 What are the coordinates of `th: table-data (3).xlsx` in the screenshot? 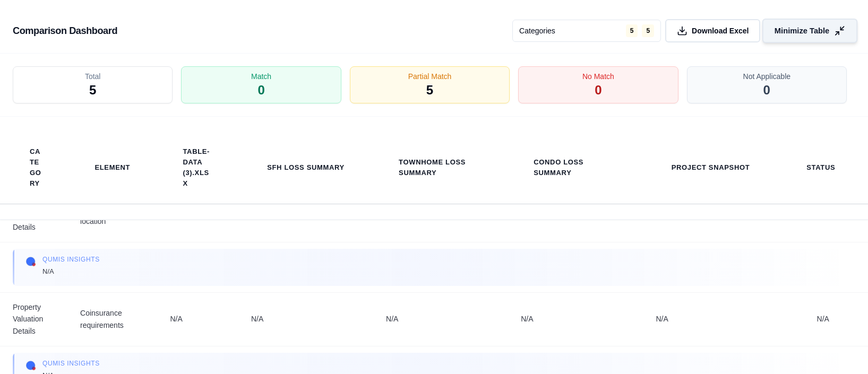 It's located at (197, 168).